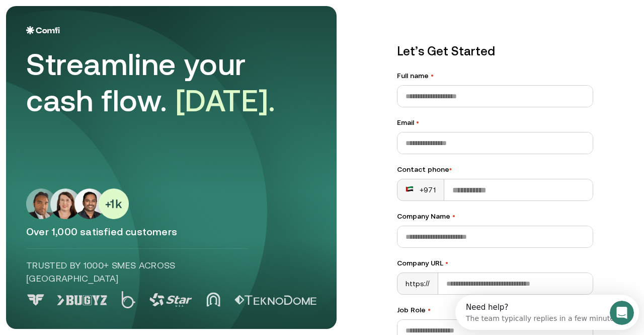 The height and width of the screenshot is (335, 644). I want to click on p: Let’s Get Started, so click(496, 51).